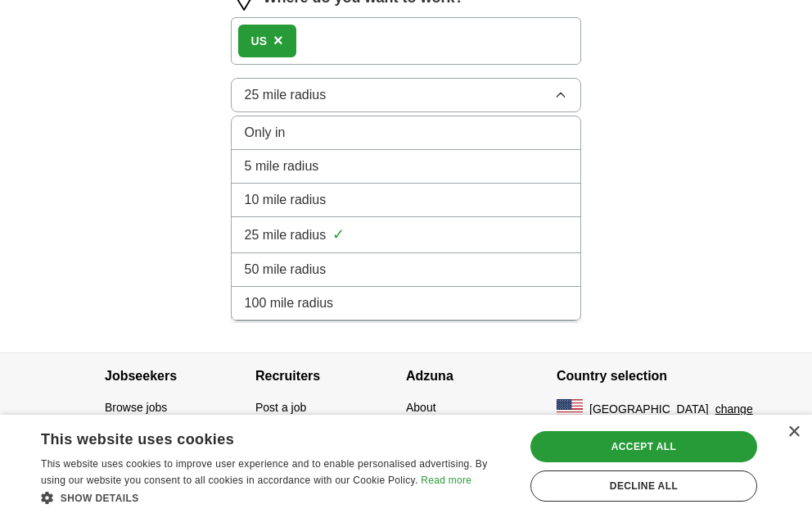 This screenshot has width=812, height=518. I want to click on a: Read more, opens a new window, so click(446, 480).